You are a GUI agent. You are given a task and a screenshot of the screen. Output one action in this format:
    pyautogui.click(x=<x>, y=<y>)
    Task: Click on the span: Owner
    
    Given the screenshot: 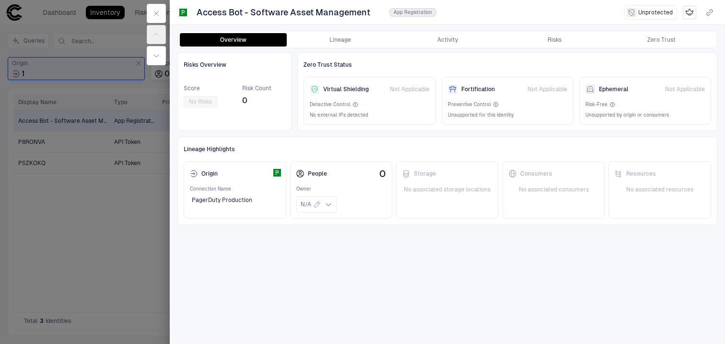 What is the action you would take?
    pyautogui.click(x=342, y=189)
    